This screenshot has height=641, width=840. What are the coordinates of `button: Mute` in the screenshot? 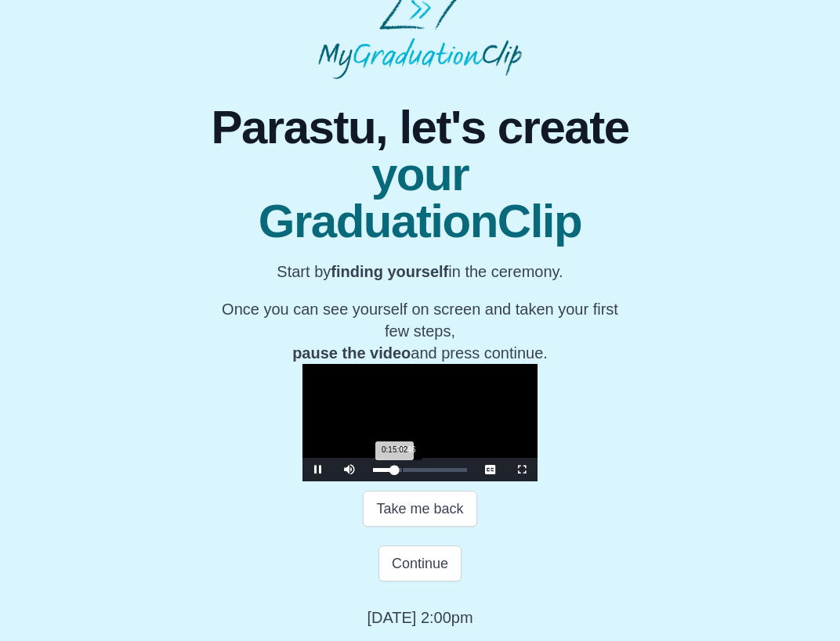 It's located at (349, 469).